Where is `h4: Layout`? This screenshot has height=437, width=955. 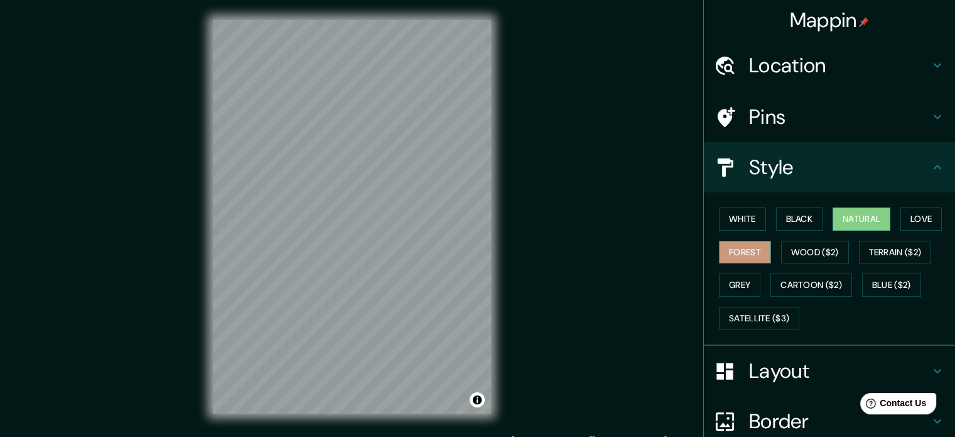 h4: Layout is located at coordinates (840, 371).